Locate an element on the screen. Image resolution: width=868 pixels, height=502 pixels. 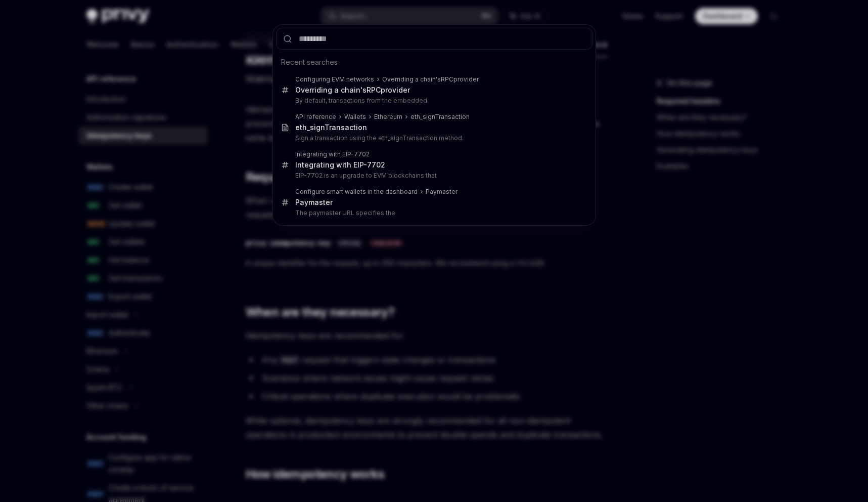
span: Recent searches is located at coordinates (309, 62).